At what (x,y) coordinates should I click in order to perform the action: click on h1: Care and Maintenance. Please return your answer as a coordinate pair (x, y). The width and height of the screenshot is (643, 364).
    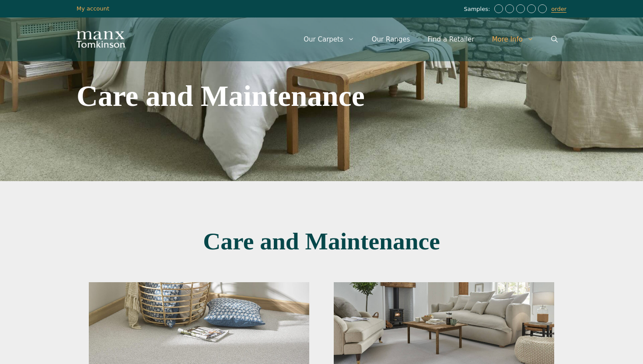
    Looking at the image, I should click on (322, 242).